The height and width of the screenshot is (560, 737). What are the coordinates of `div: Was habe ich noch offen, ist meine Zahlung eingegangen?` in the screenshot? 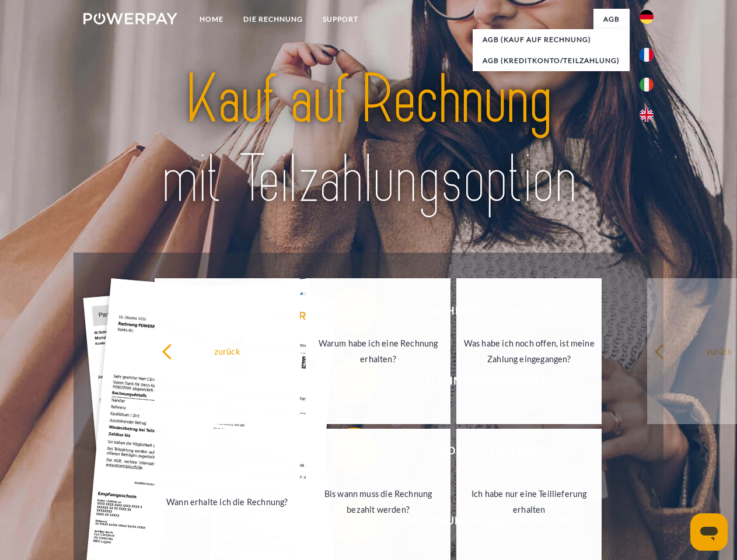 It's located at (529, 352).